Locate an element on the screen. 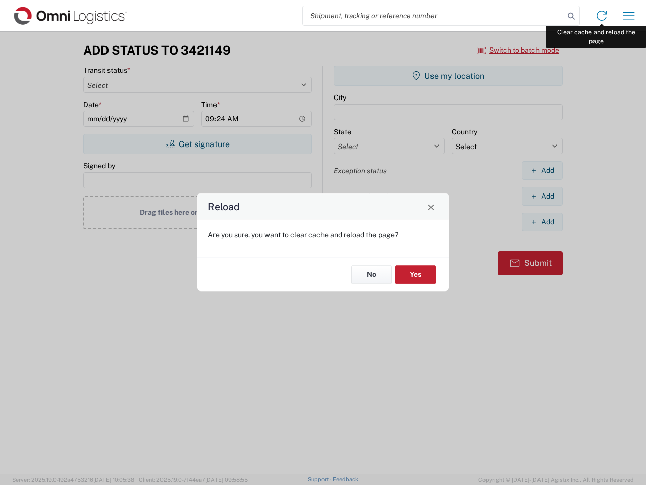 The image size is (646, 485). button: No is located at coordinates (371, 274).